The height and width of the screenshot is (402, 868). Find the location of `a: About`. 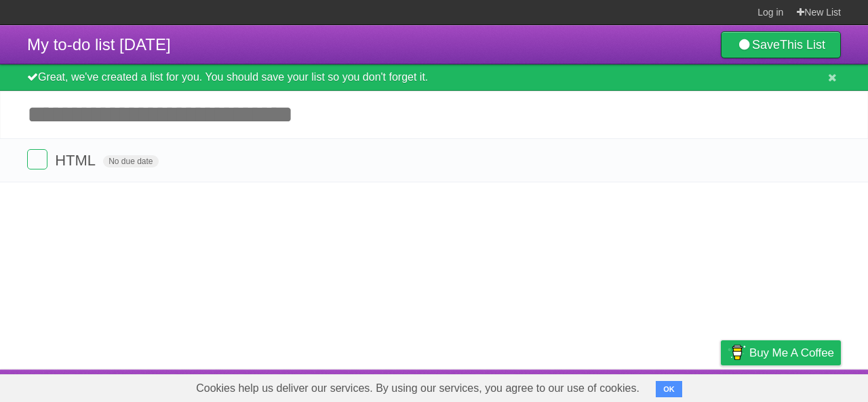

a: About is located at coordinates (555, 385).